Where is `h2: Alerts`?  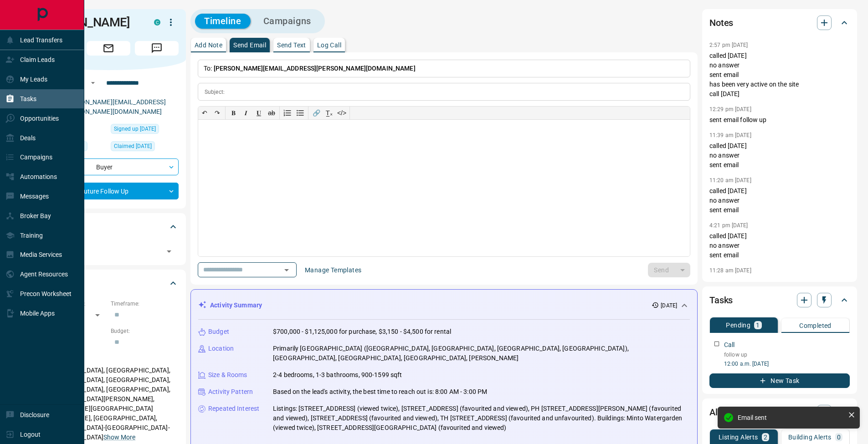 h2: Alerts is located at coordinates (722, 412).